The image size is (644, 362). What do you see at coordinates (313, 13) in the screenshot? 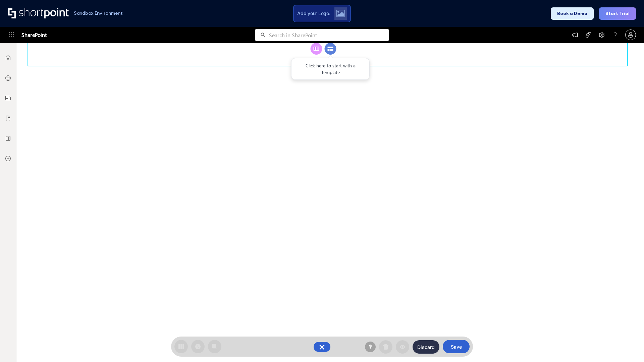
I see `span: Add your Logo:` at bounding box center [313, 13].